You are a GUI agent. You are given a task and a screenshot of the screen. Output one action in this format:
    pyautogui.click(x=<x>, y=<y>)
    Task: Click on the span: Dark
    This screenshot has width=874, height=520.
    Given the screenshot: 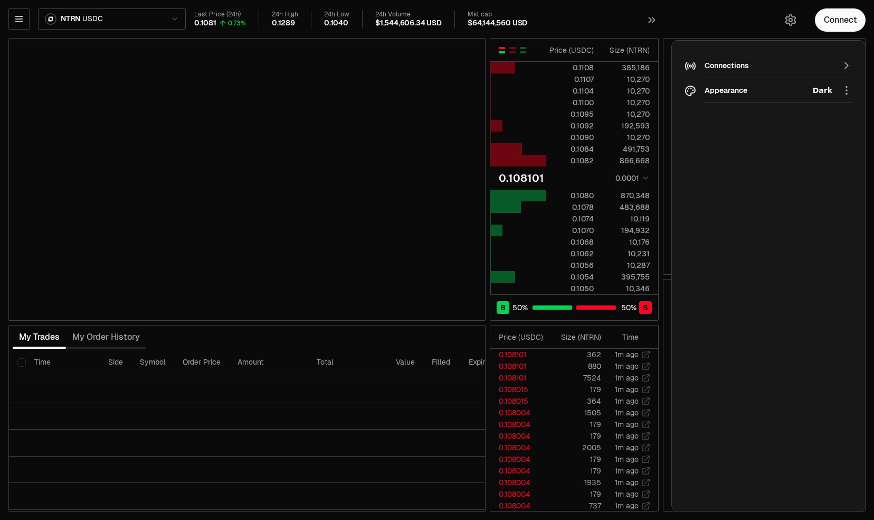 What is the action you would take?
    pyautogui.click(x=823, y=90)
    